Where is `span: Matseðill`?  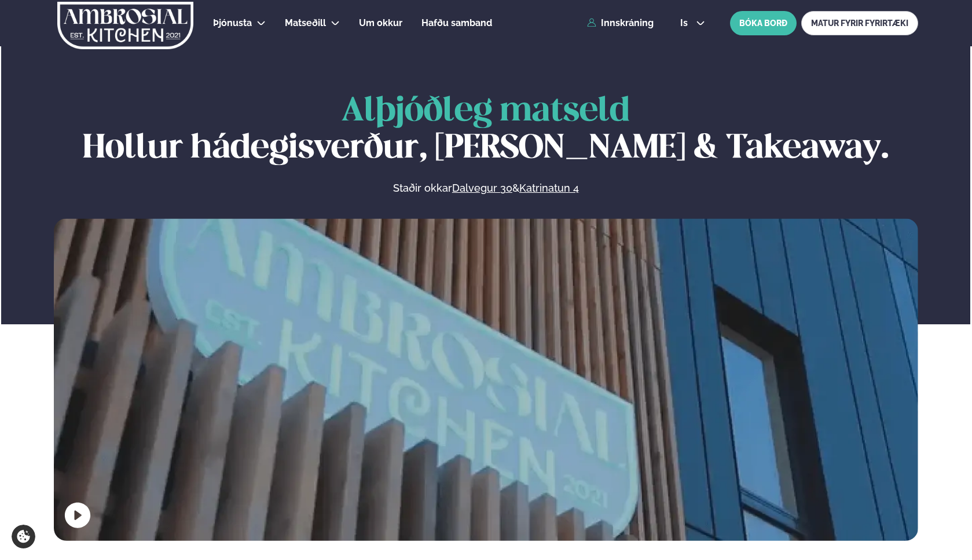
span: Matseðill is located at coordinates (305, 23).